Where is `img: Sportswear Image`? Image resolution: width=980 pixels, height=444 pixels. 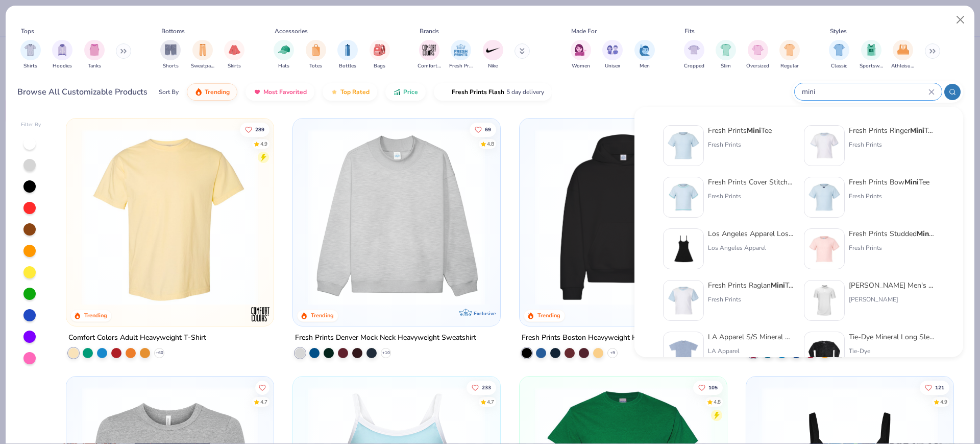 img: Sportswear Image is located at coordinates (871, 49).